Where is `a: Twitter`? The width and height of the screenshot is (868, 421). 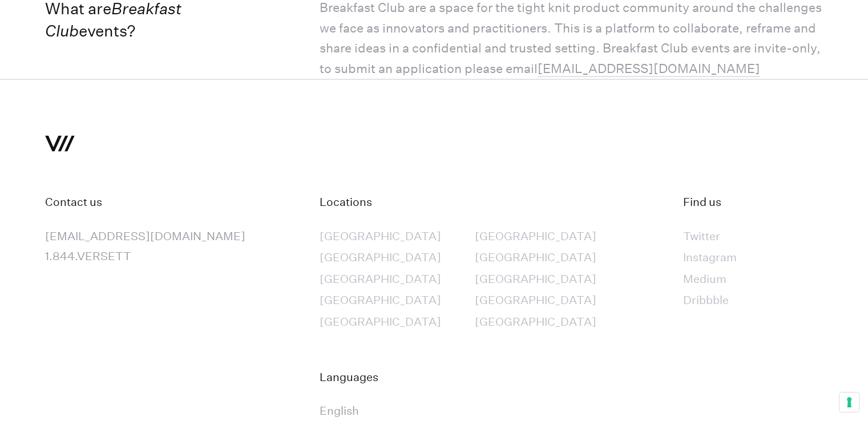 a: Twitter is located at coordinates (709, 237).